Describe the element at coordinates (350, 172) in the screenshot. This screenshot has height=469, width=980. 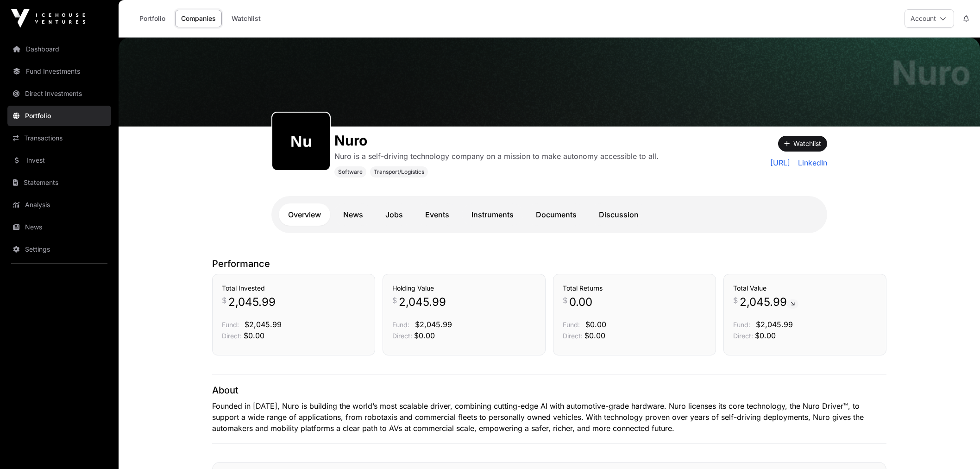
I see `span: Software` at that location.